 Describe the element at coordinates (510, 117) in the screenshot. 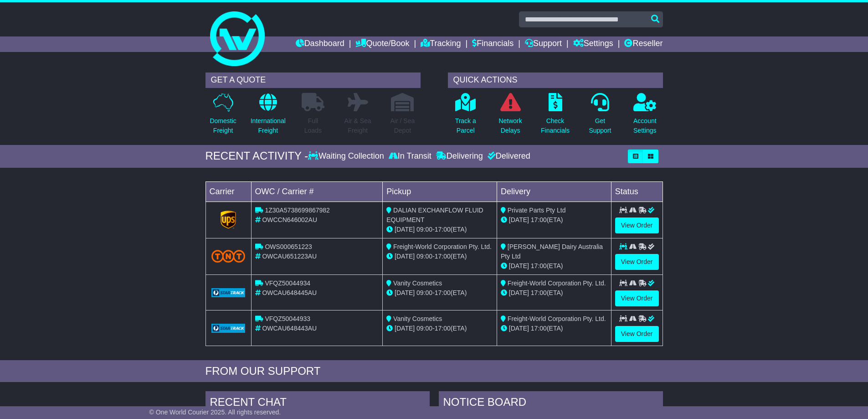

I see `a: NetworkDelays` at that location.